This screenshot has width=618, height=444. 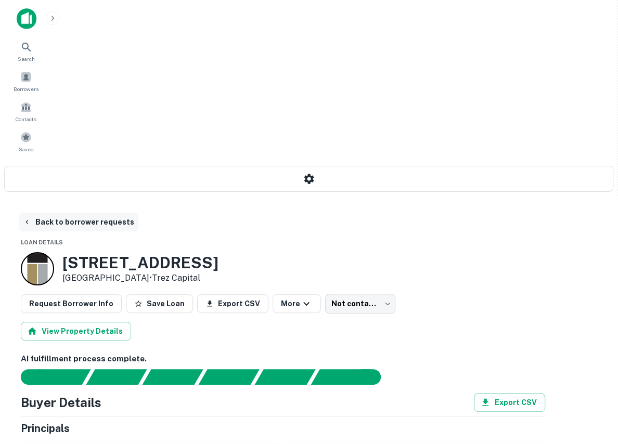 I want to click on div: AI fulfillment process complete., so click(x=352, y=377).